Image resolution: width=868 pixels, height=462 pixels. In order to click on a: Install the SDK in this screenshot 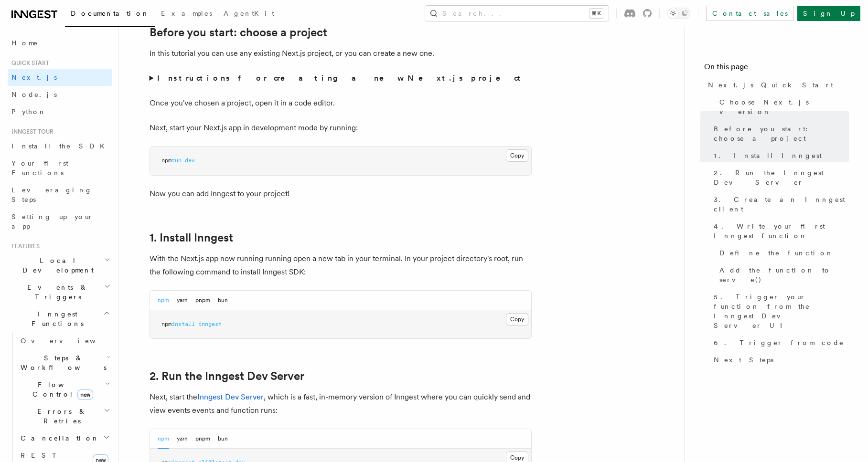, I will do `click(60, 146)`.